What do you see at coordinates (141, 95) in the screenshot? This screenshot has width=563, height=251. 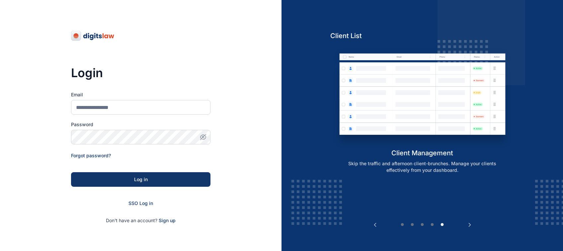 I see `label: Email` at bounding box center [141, 95].